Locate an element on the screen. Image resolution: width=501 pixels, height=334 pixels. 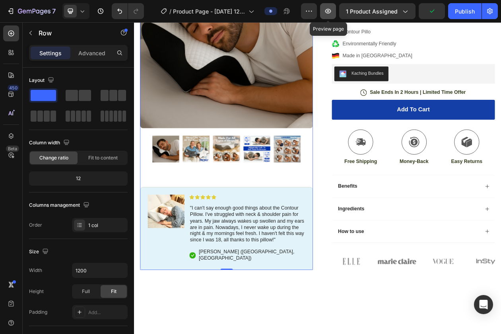
img: gempages_581729979528643316-45554f5c-2f17-4f5e-a0d4-f8fc496b1159.png is located at coordinates (461, 311).